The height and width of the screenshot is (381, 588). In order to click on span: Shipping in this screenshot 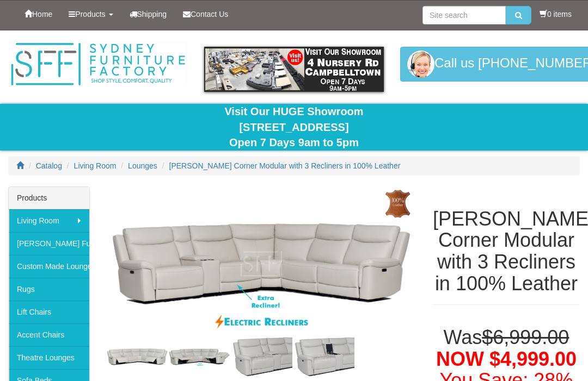, I will do `click(152, 14)`.